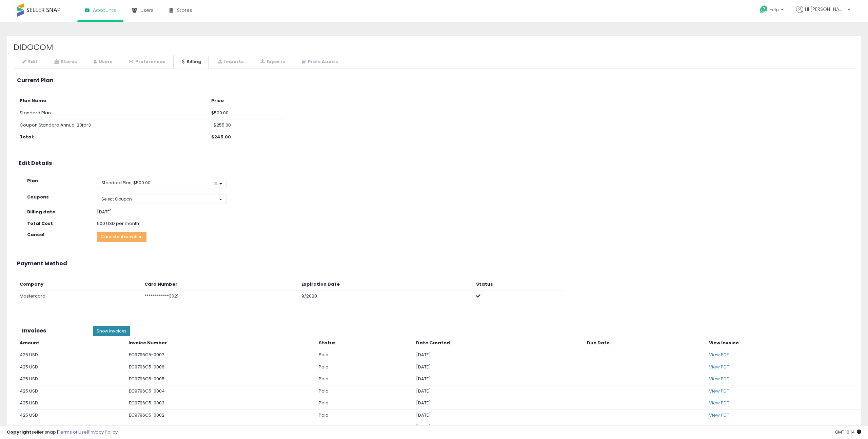  I want to click on h3: Payment Method, so click(434, 264).